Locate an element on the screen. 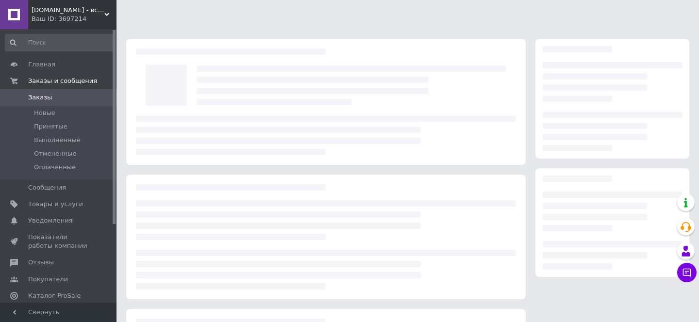 This screenshot has width=699, height=322. button: Чат с покупателем is located at coordinates (687, 273).